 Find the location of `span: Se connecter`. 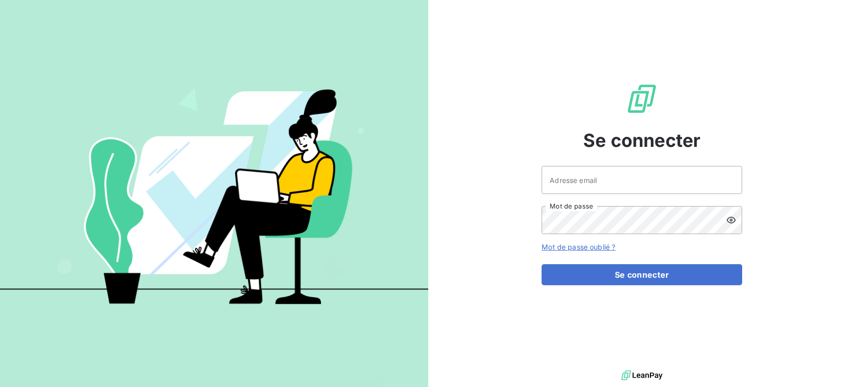

span: Se connecter is located at coordinates (642, 140).